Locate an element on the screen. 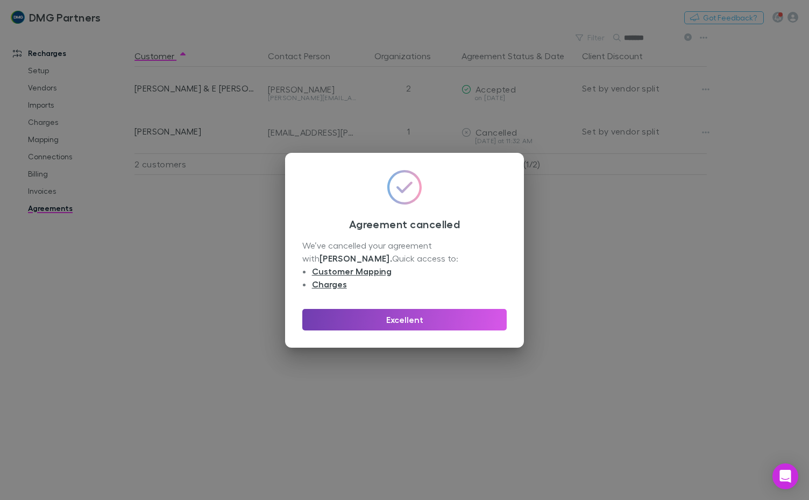  a: Customer Mapping is located at coordinates (352, 271).